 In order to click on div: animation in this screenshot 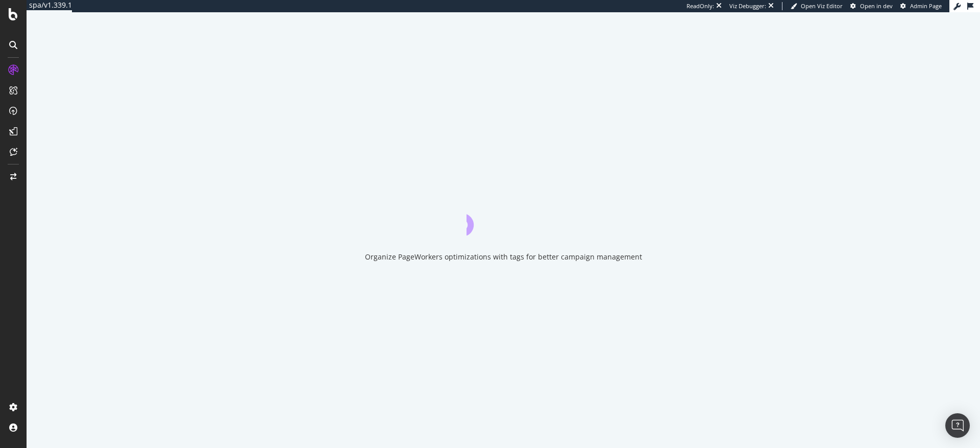, I will do `click(503, 217)`.